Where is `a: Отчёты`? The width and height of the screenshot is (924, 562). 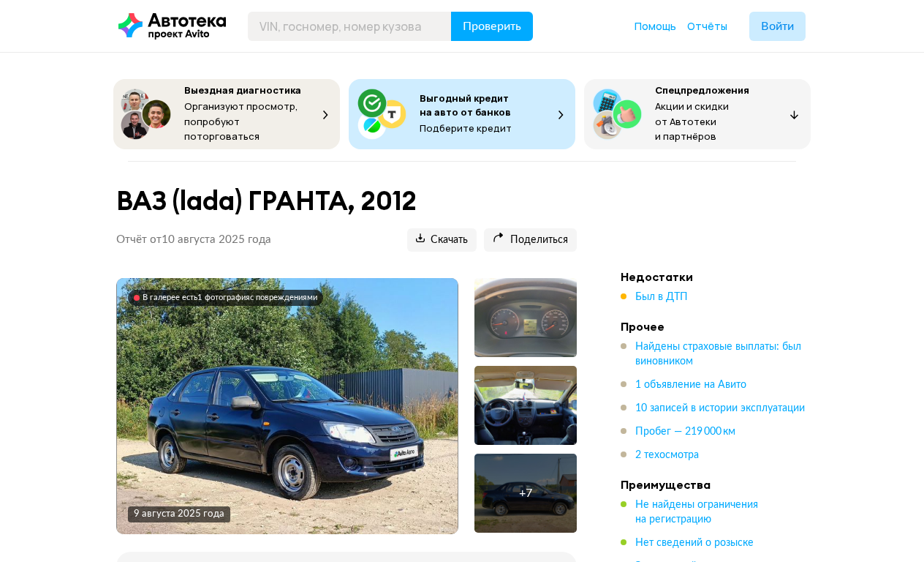
a: Отчёты is located at coordinates (707, 26).